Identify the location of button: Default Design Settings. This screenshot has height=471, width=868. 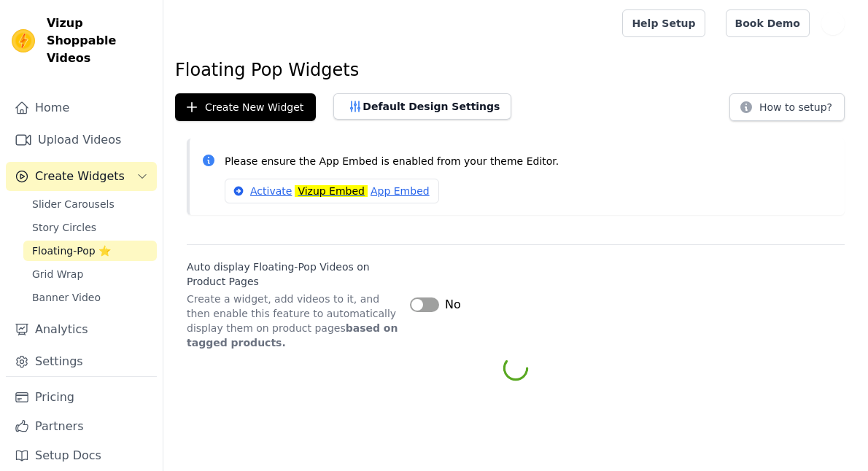
(422, 107).